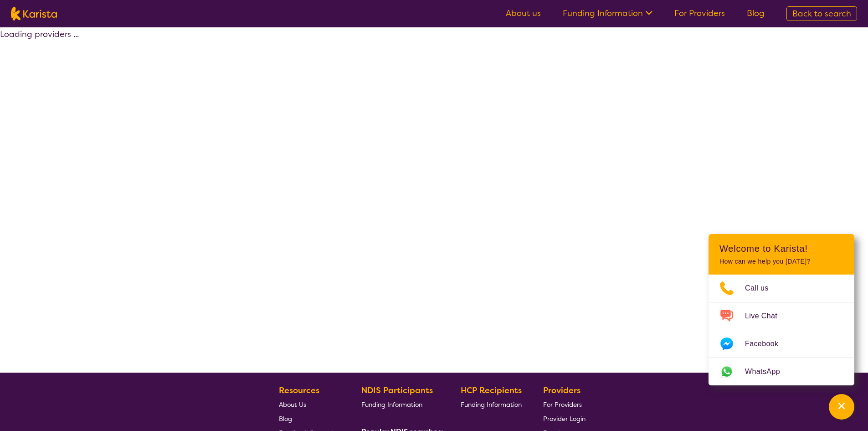 This screenshot has width=868, height=431. What do you see at coordinates (562, 391) in the screenshot?
I see `b: Providers` at bounding box center [562, 391].